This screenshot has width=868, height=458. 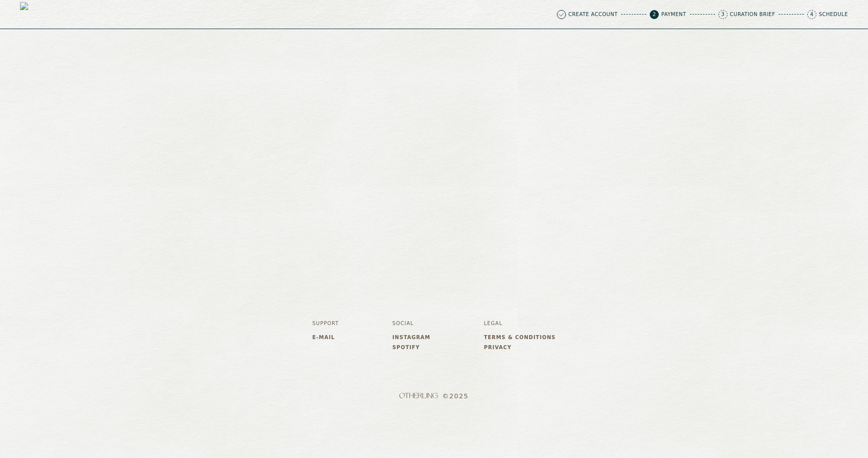 What do you see at coordinates (32, 14) in the screenshot?
I see `img: logo` at bounding box center [32, 14].